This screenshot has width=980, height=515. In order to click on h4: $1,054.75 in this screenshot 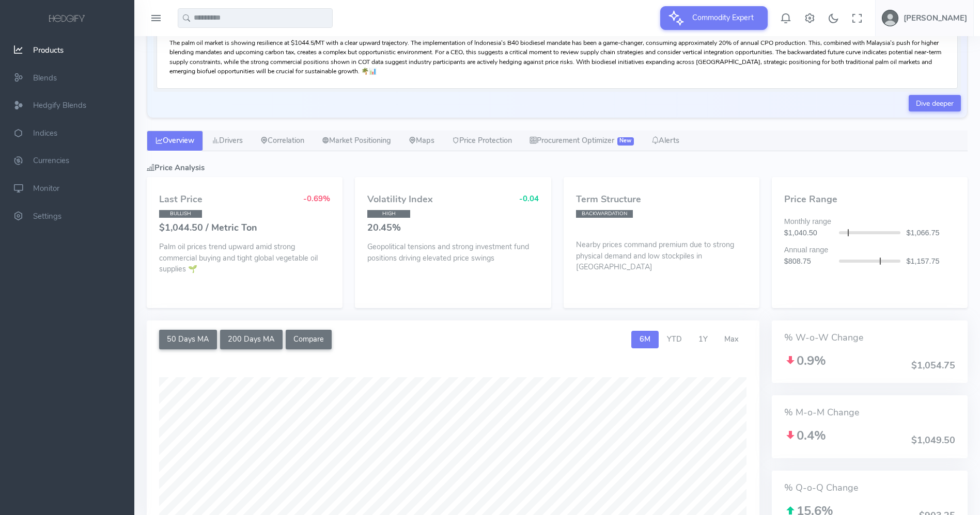, I will do `click(934, 366)`.